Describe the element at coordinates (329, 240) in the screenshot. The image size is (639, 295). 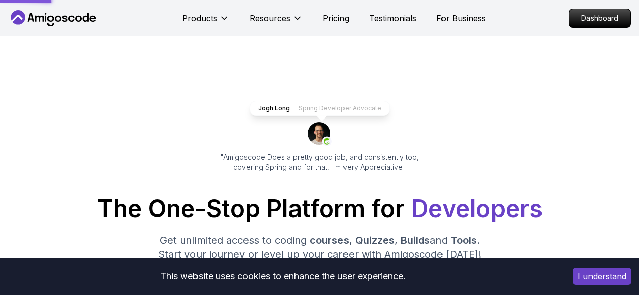
I see `span: courses` at that location.